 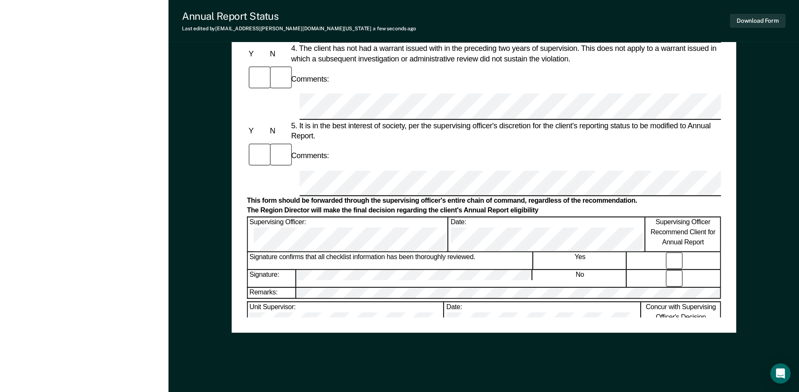 I want to click on div: Remarks:, so click(x=272, y=293).